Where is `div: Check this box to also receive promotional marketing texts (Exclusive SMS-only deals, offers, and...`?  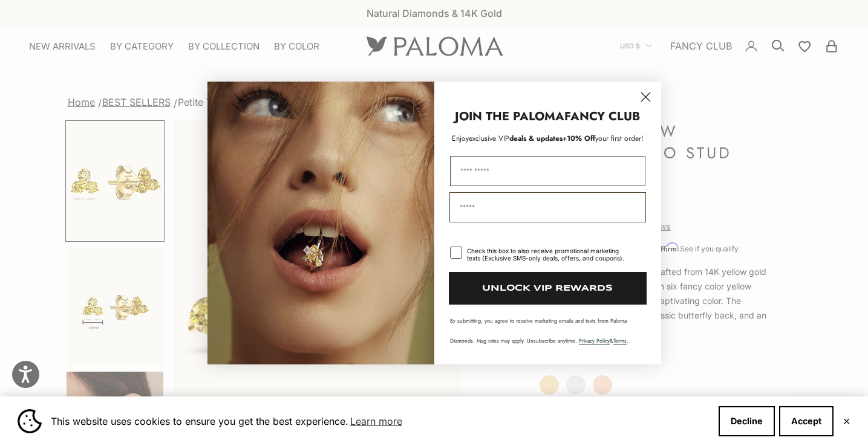
div: Check this box to also receive promotional marketing texts (Exclusive SMS-only deals, offers, and... is located at coordinates (548, 254).